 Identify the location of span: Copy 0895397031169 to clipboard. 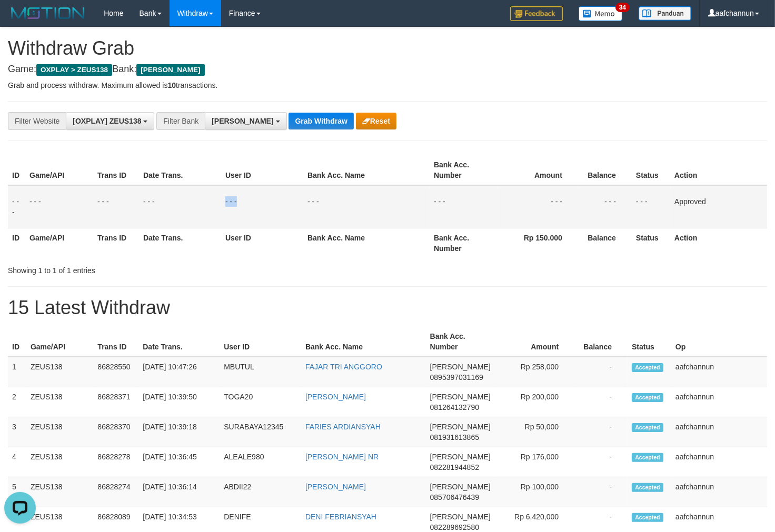
(457, 377).